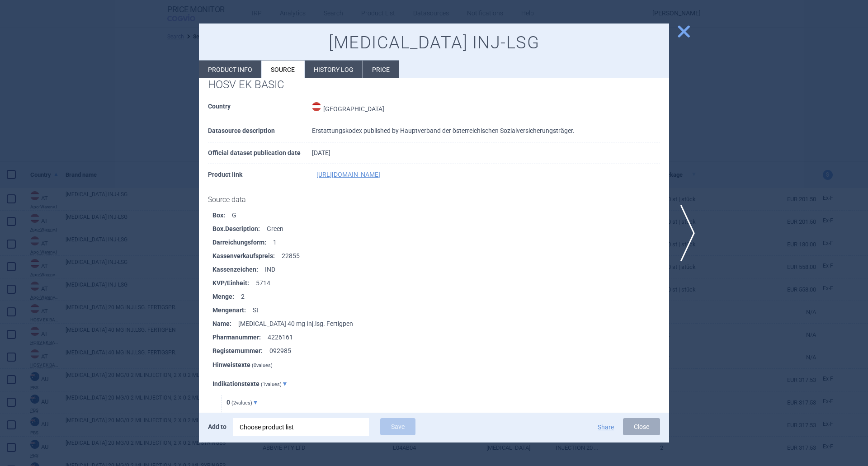 The image size is (868, 466). Describe the element at coordinates (260, 175) in the screenshot. I see `th: Product link` at that location.